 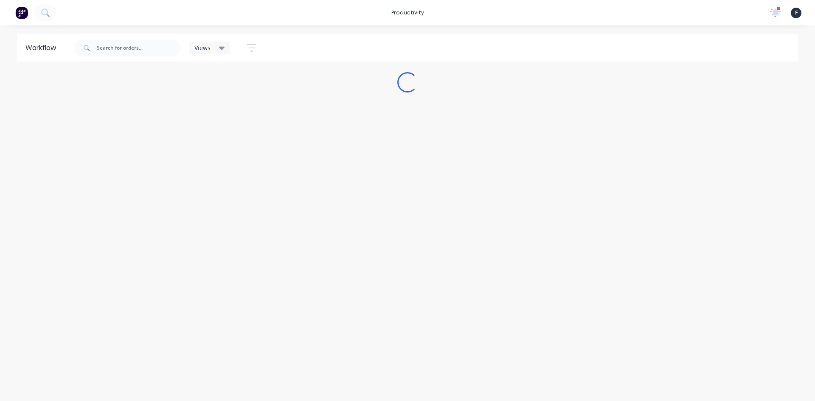 I want to click on span: F, so click(x=797, y=13).